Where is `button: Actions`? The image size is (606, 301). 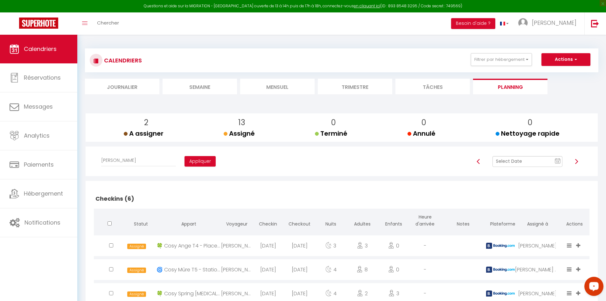
button: Actions is located at coordinates (566, 60).